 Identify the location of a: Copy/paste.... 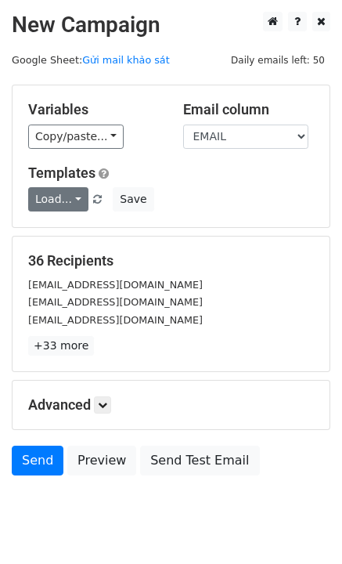
(76, 136).